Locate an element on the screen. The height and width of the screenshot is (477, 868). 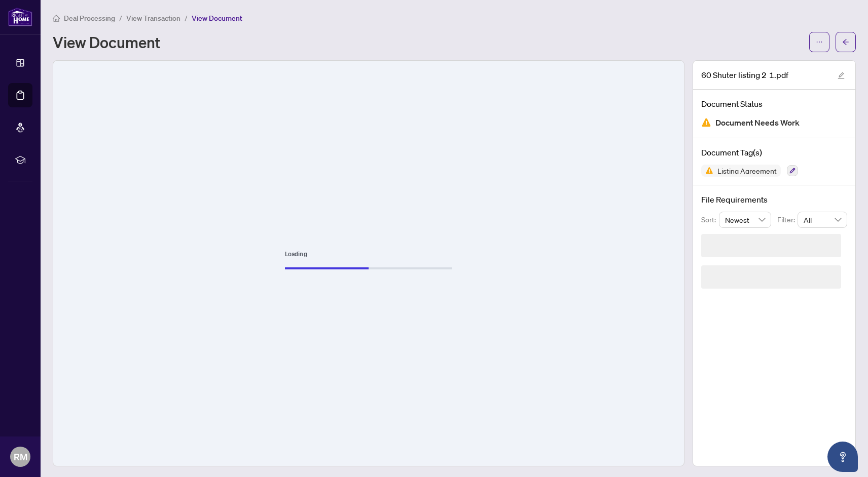
h1: View Document is located at coordinates (107, 42).